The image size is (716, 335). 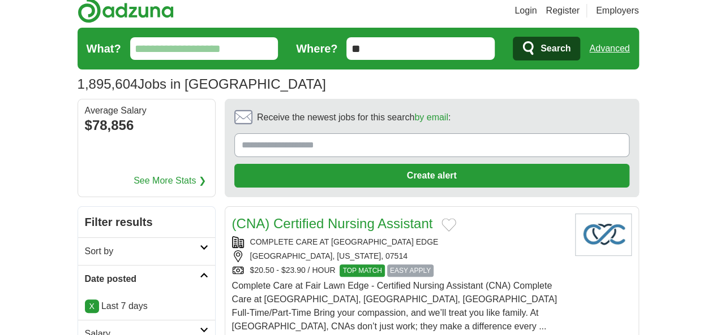 I want to click on span: Complete Care at Fair Lawn Edge - Certified Nursing Assistant (CNA) Complete Care at [GEOGRAPHIC_..., so click(x=394, y=306).